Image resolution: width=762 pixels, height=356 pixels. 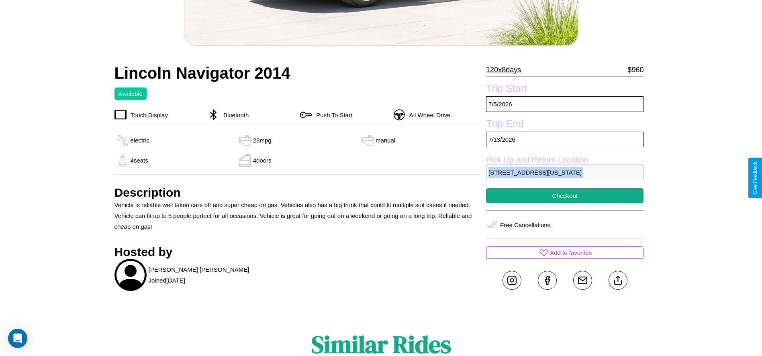 I want to click on h3: Description, so click(x=299, y=193).